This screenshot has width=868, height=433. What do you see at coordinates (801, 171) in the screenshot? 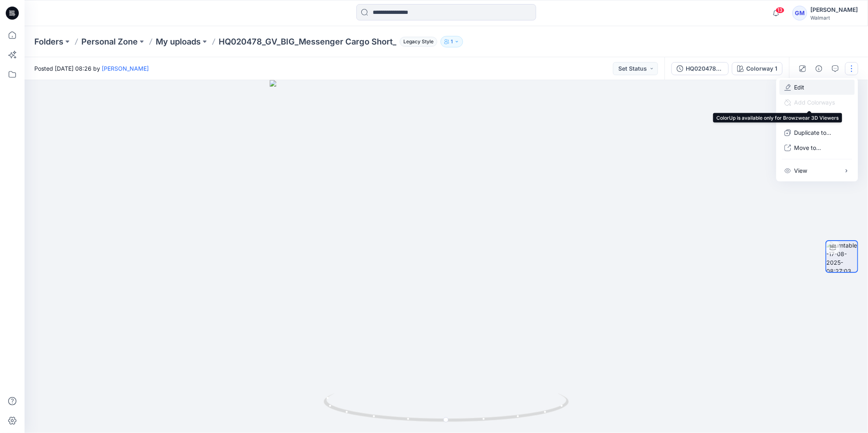
I see `p: View` at bounding box center [801, 171].